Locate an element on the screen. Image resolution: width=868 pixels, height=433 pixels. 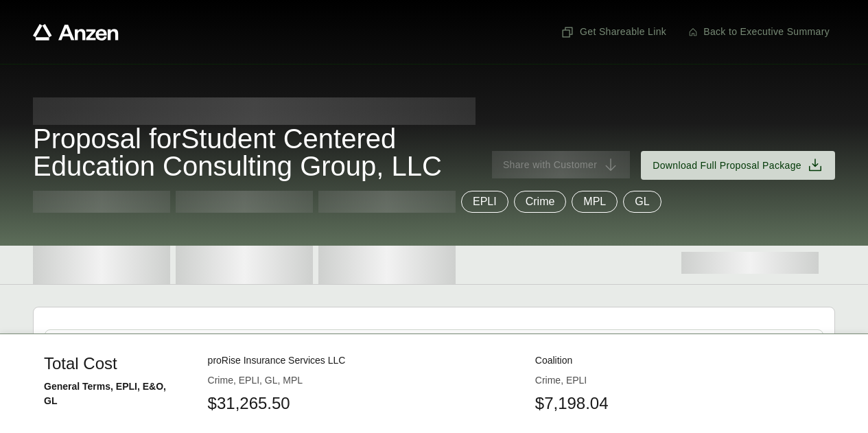
button: E&O is located at coordinates (147, 357).